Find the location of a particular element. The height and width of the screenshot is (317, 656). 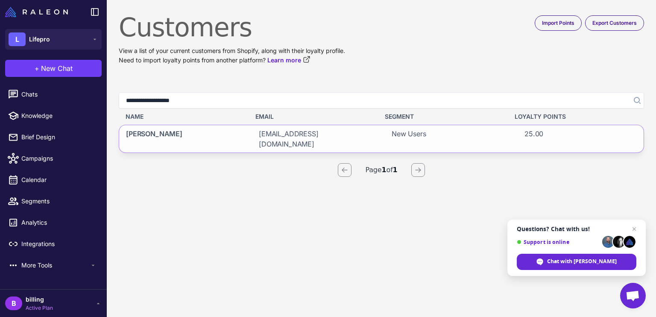

button: LLifepro is located at coordinates (53, 39).